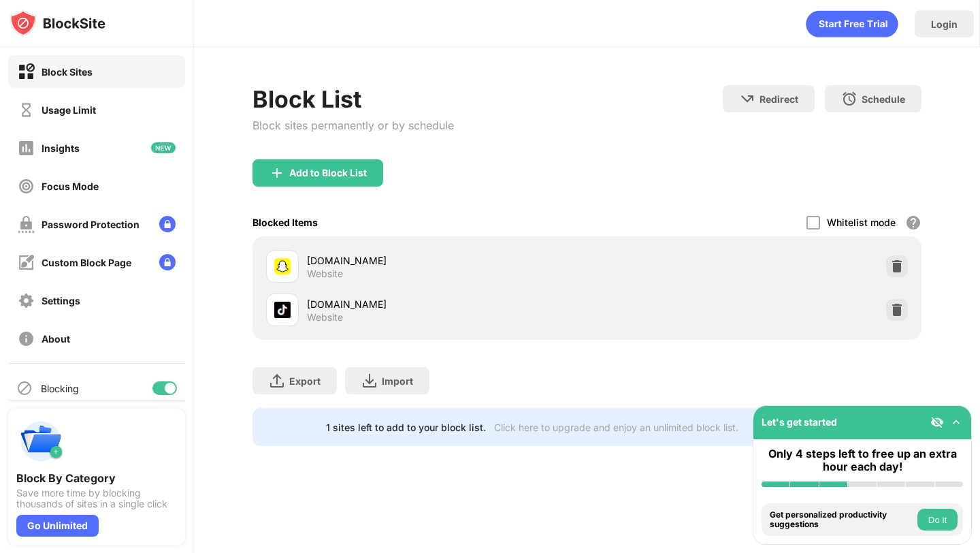 The width and height of the screenshot is (980, 553). What do you see at coordinates (841, 520) in the screenshot?
I see `div: Get personalized productivity suggestions` at bounding box center [841, 520].